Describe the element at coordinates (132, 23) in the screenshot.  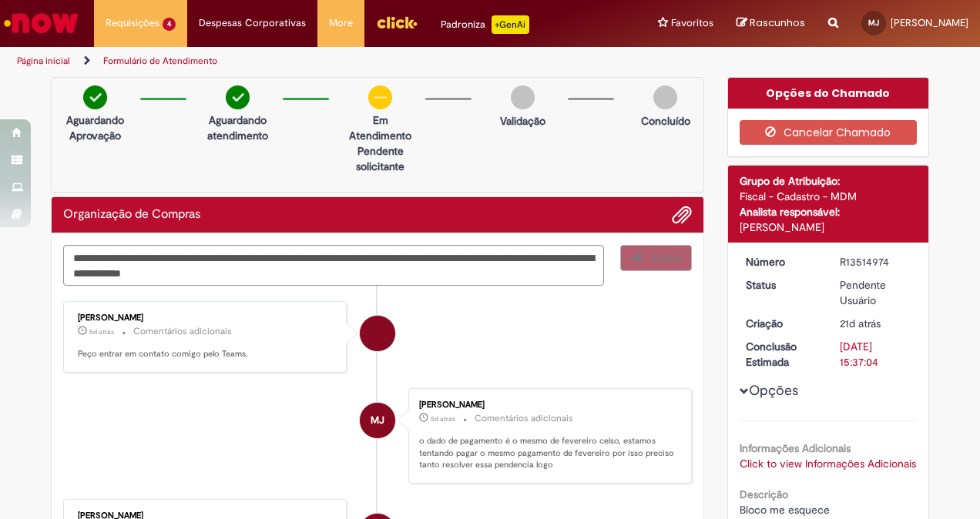
I see `span: Requisições` at that location.